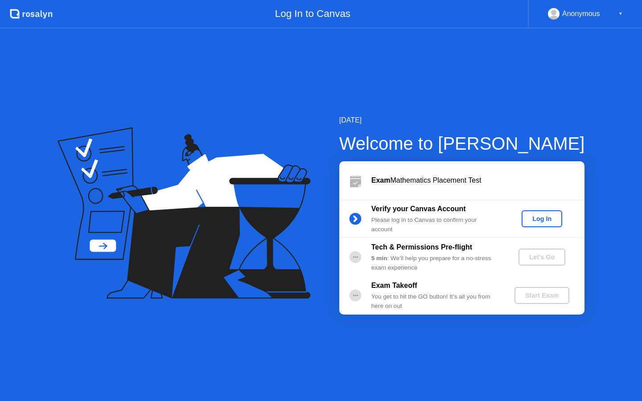  Describe the element at coordinates (542, 257) in the screenshot. I see `button: Let's Go` at that location.